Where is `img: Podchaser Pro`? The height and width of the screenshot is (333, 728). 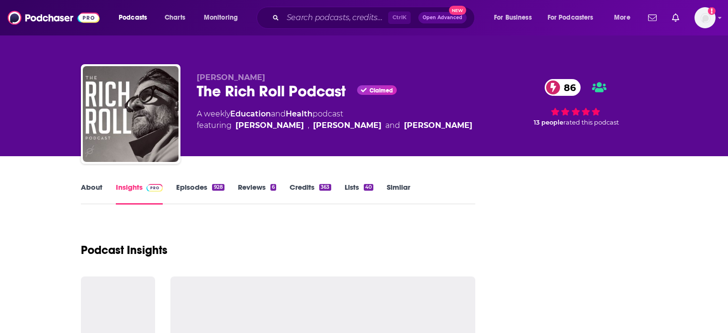 img: Podchaser Pro is located at coordinates (155, 188).